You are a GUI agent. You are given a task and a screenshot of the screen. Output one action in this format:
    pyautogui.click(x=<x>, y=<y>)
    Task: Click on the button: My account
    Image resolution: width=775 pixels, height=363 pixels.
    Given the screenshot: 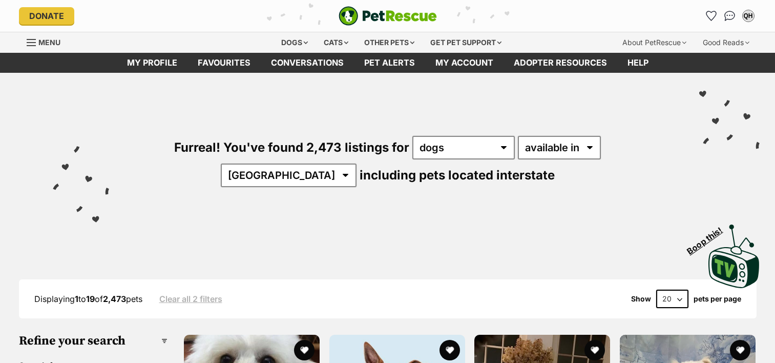 What is the action you would take?
    pyautogui.click(x=748, y=16)
    